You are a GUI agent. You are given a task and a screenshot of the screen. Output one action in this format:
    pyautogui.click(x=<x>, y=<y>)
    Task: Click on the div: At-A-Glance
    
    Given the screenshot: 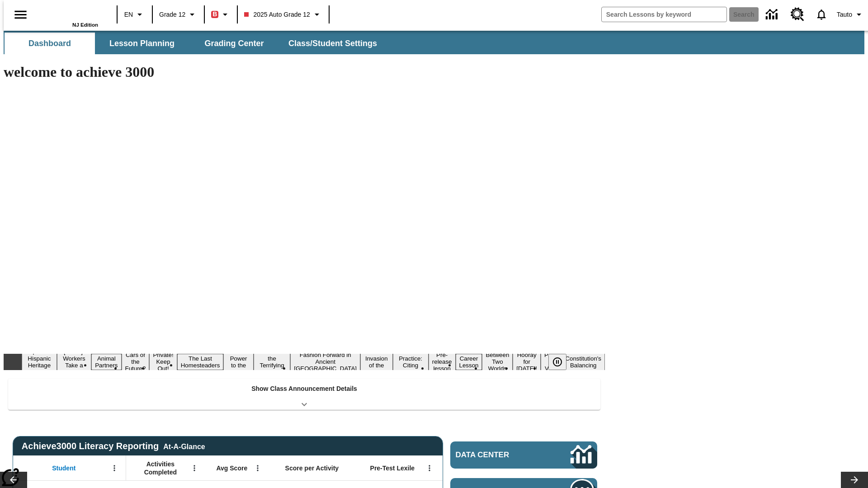 What is the action you would take?
    pyautogui.click(x=184, y=446)
    